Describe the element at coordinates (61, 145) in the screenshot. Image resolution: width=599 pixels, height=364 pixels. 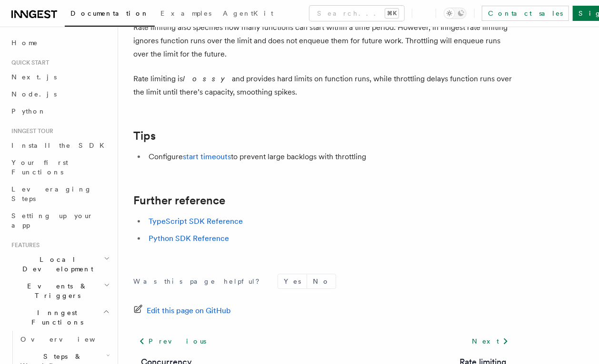
I see `span: Install the SDK` at that location.